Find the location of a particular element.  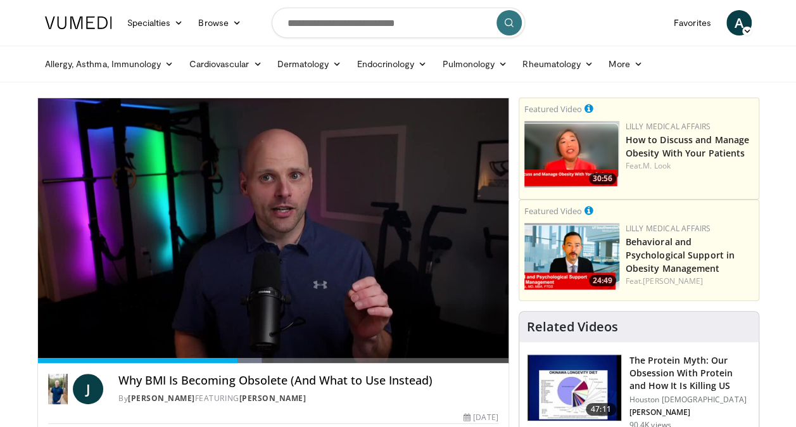

a: Behavioral and Psychological Support in Obesity Management is located at coordinates (680, 255).